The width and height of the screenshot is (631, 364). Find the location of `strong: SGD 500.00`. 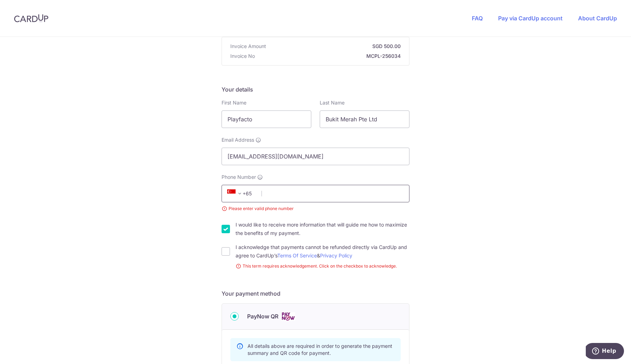

strong: SGD 500.00 is located at coordinates (335, 46).